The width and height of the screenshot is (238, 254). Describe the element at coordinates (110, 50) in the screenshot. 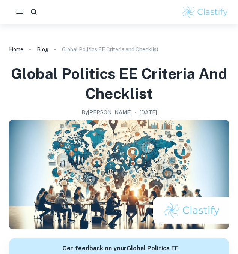

I see `p: Global Politics EE Criteria and Checklist` at that location.